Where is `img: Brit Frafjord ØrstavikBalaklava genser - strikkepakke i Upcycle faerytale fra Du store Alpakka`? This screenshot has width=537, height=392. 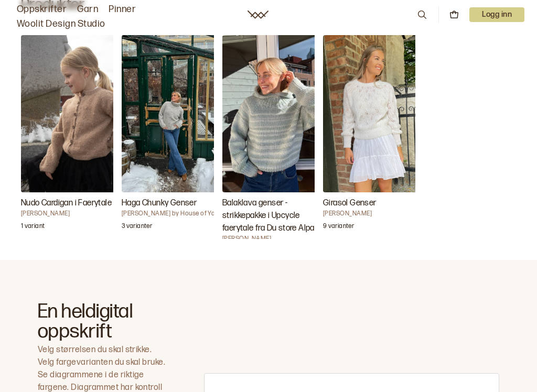
img: Brit Frafjord ØrstavikBalaklava genser - strikkepakke i Upcycle faerytale fra Du store Alpakka is located at coordinates (275, 113).